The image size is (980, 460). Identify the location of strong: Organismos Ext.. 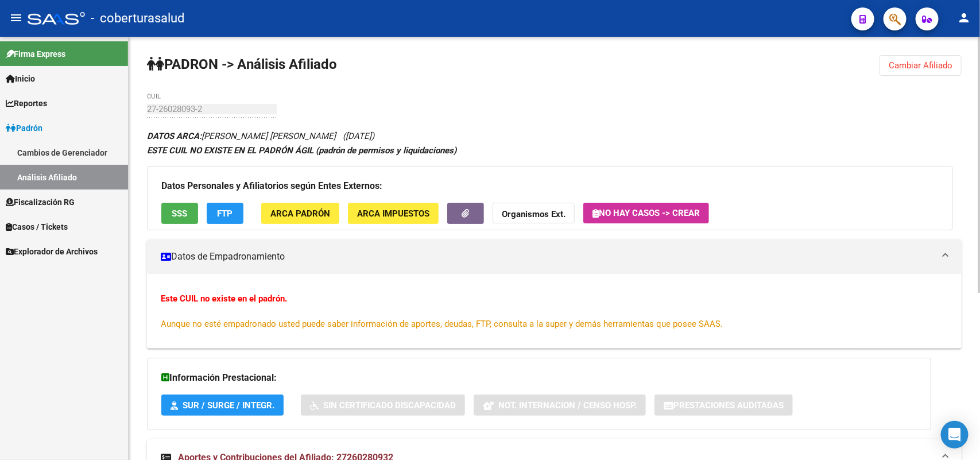
(533, 214).